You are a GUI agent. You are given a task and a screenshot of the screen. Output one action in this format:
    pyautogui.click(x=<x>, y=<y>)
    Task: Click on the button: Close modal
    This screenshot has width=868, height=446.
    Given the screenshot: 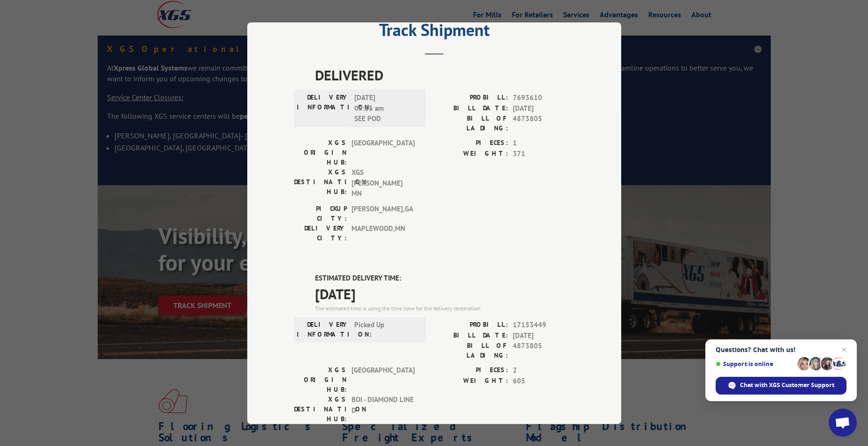 What is the action you would take?
    pyautogui.click(x=602, y=14)
    